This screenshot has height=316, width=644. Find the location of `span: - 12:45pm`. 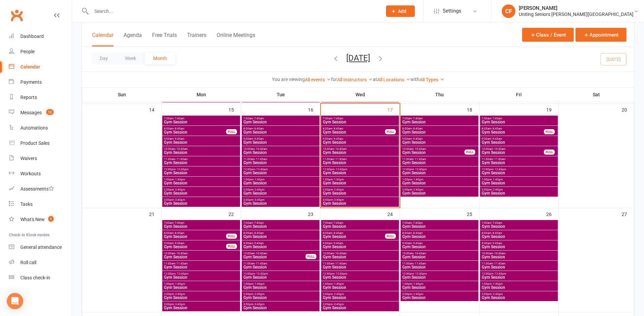

span: - 12:45pm is located at coordinates (500, 169).